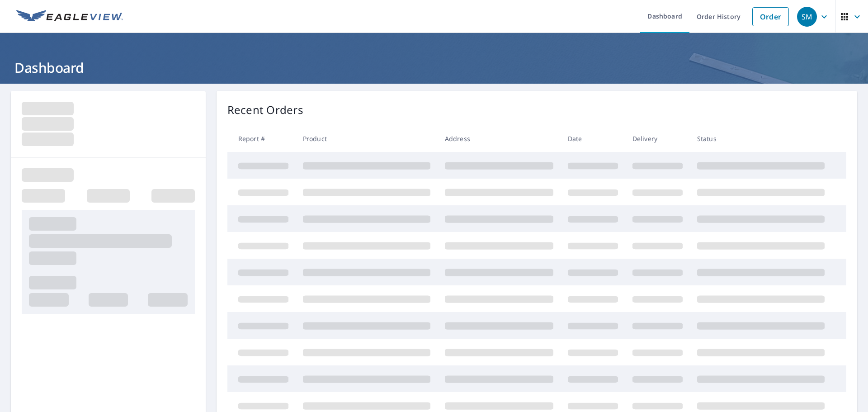 The width and height of the screenshot is (868, 412). I want to click on img: EV Logo, so click(70, 16).